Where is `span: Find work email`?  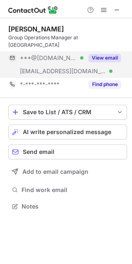
span: Find work email is located at coordinates (72, 190).